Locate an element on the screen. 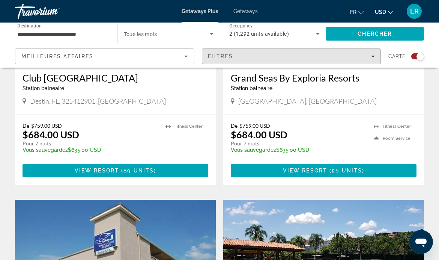 This screenshot has height=260, width=439. a: View Resort(56 units) is located at coordinates (323, 170).